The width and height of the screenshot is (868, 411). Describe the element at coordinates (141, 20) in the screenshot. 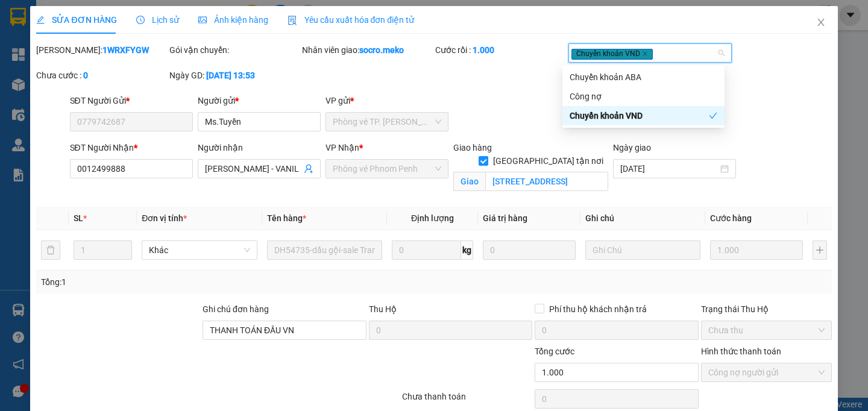

I see `span: clock-circle` at that location.